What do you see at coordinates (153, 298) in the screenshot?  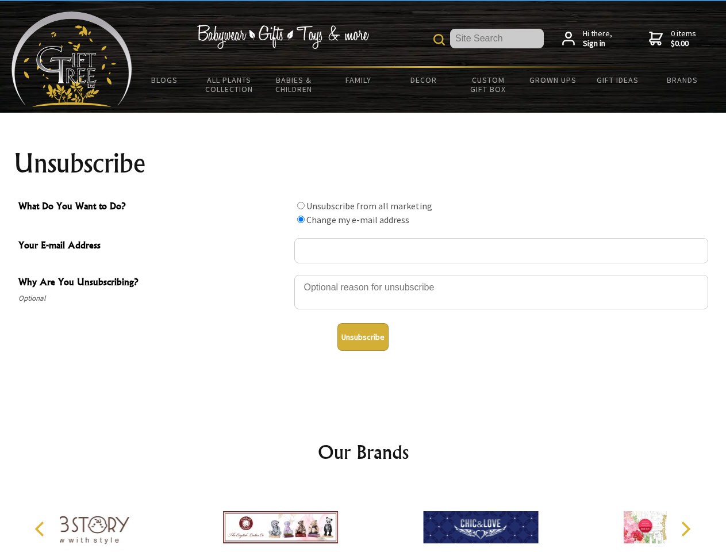 I see `span: Optional` at bounding box center [153, 298].